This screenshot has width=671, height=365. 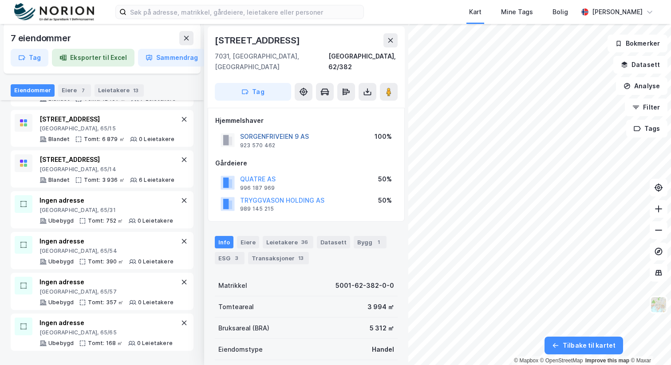 I want to click on div: Datasett, so click(x=333, y=242).